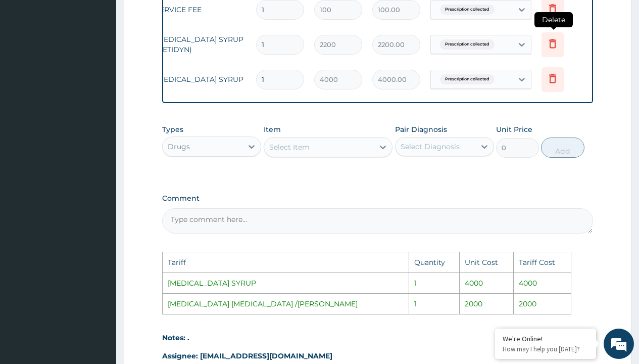 Image resolution: width=639 pixels, height=364 pixels. What do you see at coordinates (486, 262) in the screenshot?
I see `td: Unit Cost` at bounding box center [486, 262].